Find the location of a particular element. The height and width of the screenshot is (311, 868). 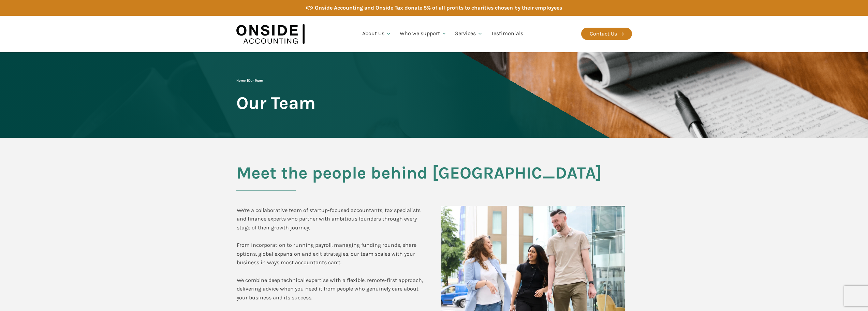

a: Services is located at coordinates (469, 34).